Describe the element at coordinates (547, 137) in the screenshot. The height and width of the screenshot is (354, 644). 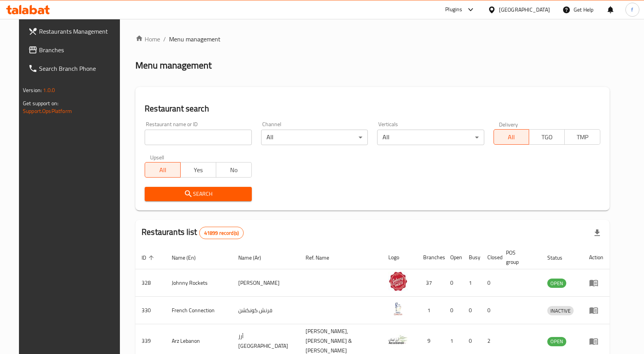
I see `button: TGO` at that location.